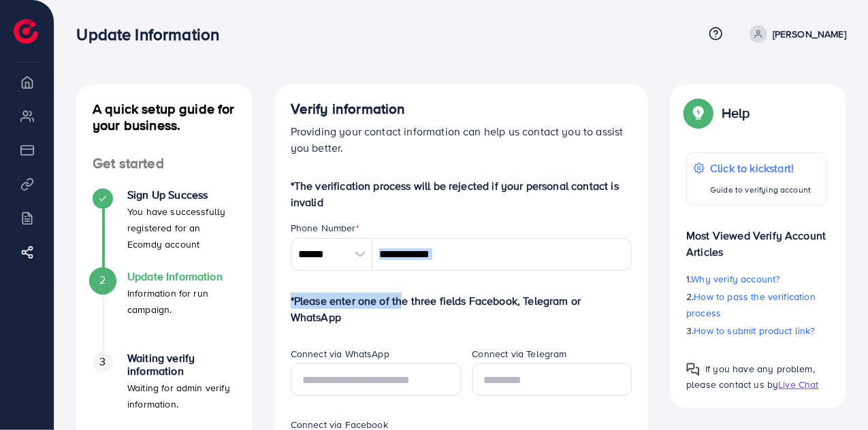 The height and width of the screenshot is (430, 868). Describe the element at coordinates (164, 117) in the screenshot. I see `h4: A quick setup guide for your business.` at that location.